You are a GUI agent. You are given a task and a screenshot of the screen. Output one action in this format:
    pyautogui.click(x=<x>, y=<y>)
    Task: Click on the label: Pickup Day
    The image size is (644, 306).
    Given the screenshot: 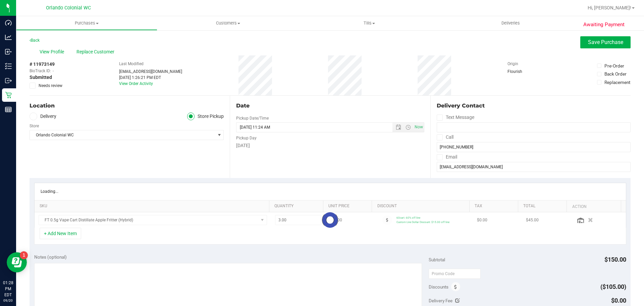 What is the action you would take?
    pyautogui.click(x=246, y=138)
    